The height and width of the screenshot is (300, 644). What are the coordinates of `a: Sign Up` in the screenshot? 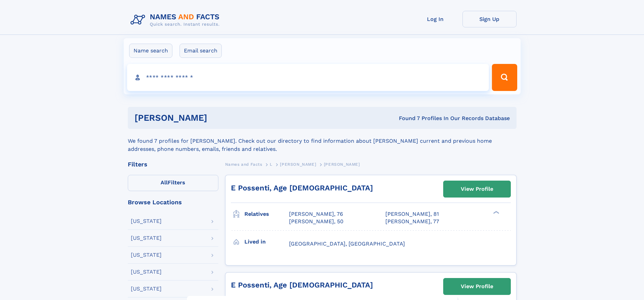 It's located at (490, 19).